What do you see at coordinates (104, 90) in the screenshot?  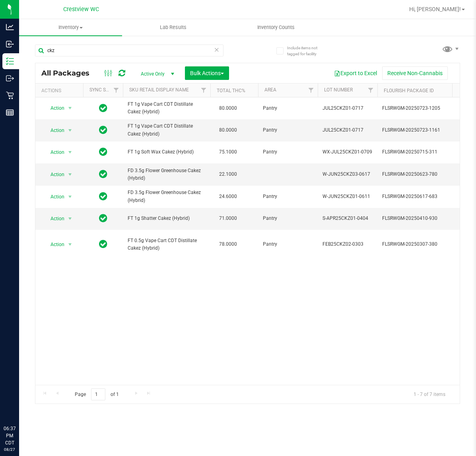 I see `a: Sync Status` at bounding box center [104, 90].